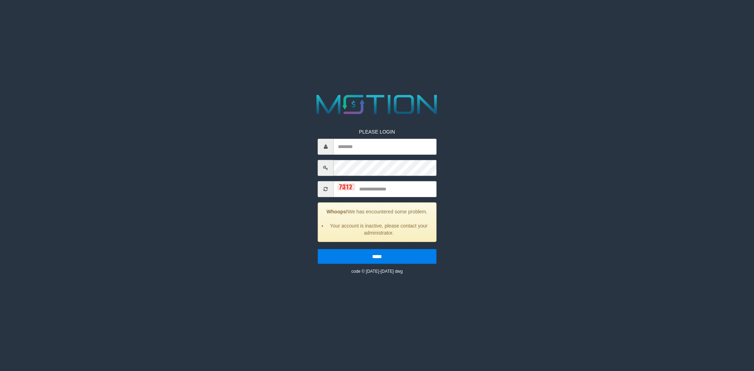  What do you see at coordinates (346, 187) in the screenshot?
I see `img: captcha` at bounding box center [346, 187].